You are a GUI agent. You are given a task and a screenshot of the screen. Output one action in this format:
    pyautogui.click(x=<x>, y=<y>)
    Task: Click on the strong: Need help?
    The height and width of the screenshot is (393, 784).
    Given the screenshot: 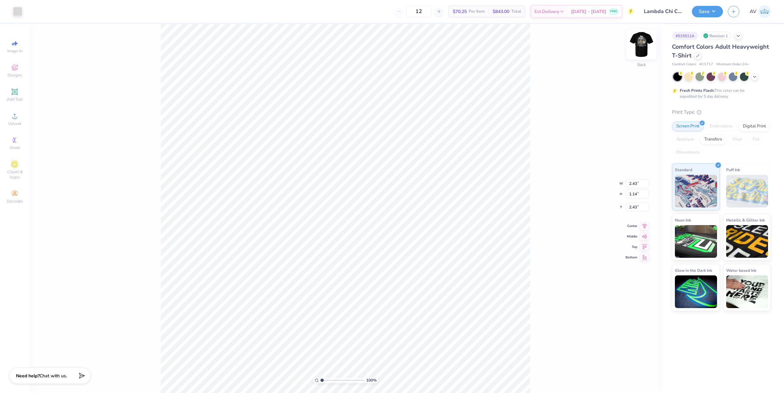 What is the action you would take?
    pyautogui.click(x=28, y=376)
    